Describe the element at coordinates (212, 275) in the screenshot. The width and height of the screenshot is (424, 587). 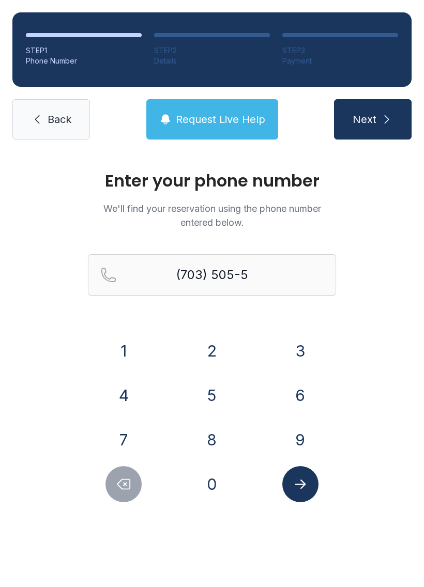
I see `input: Reservation phone number` at that location.